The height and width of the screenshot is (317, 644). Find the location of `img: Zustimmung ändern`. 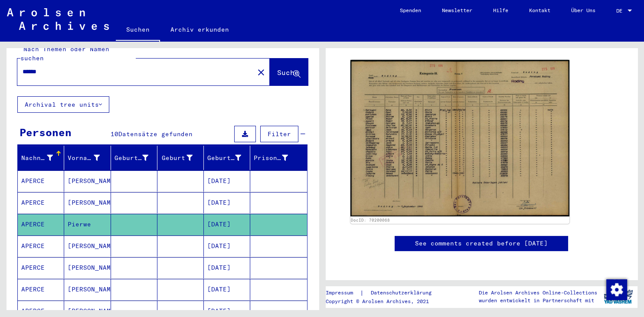

img: Zustimmung ändern is located at coordinates (616, 289).